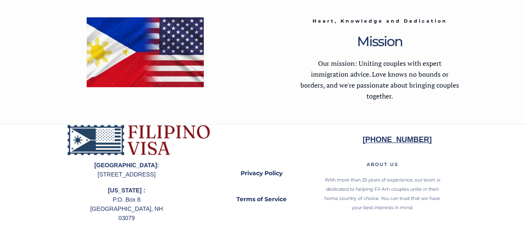 The height and width of the screenshot is (249, 526). I want to click on a: Terms of Service, so click(262, 199).